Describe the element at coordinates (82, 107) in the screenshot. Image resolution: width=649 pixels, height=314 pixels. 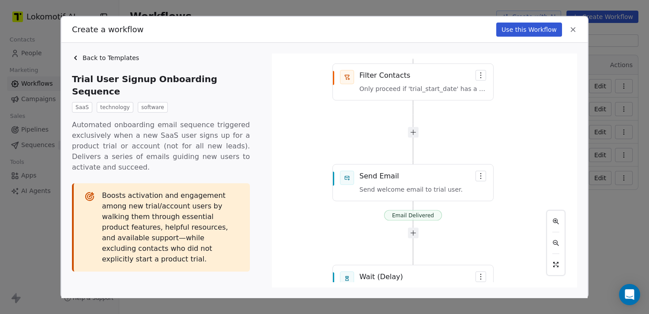
I see `span: SaaS` at that location.